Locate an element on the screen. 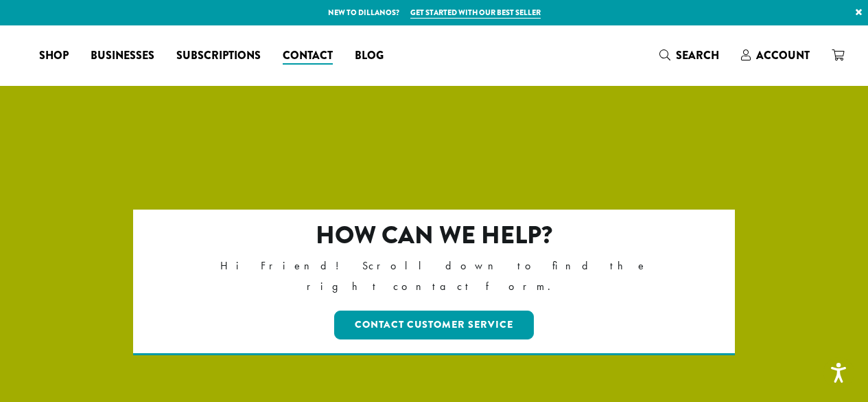  span: Shop is located at coordinates (54, 55).